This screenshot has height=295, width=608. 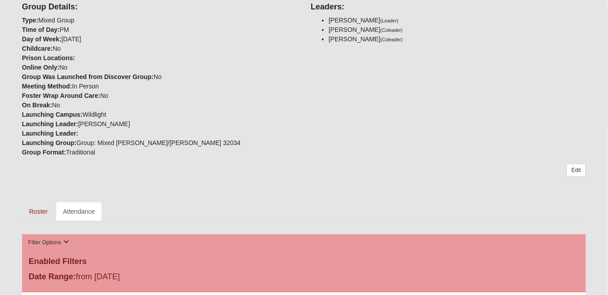 I want to click on strong: Time of Day:, so click(x=41, y=30).